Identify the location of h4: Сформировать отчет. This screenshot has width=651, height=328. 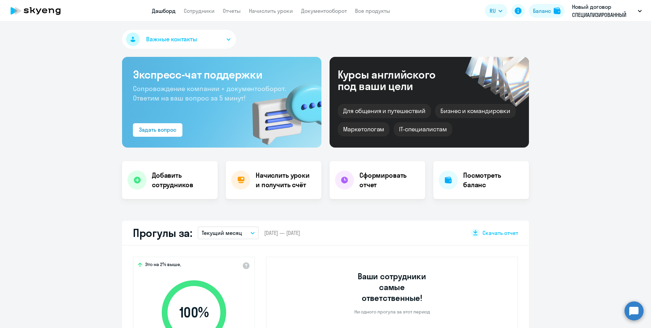
(389, 180).